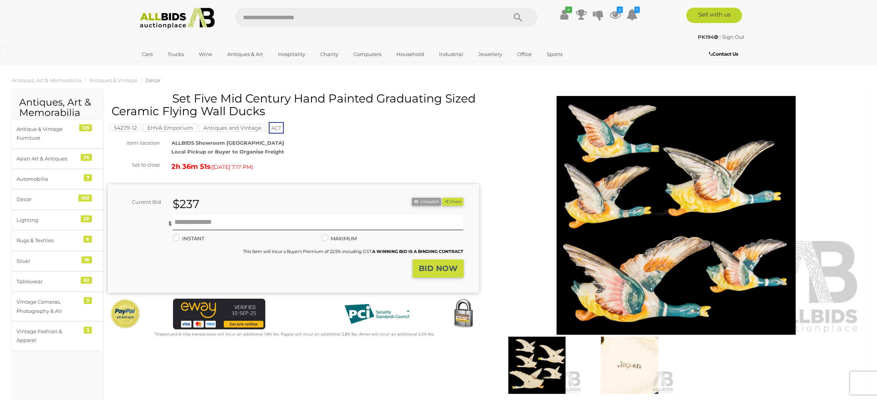  Describe the element at coordinates (294, 105) in the screenshot. I see `h1: Set Five Mid Century Hand Painted Graduating Sized Ceramic Flying Wall Ducks` at that location.